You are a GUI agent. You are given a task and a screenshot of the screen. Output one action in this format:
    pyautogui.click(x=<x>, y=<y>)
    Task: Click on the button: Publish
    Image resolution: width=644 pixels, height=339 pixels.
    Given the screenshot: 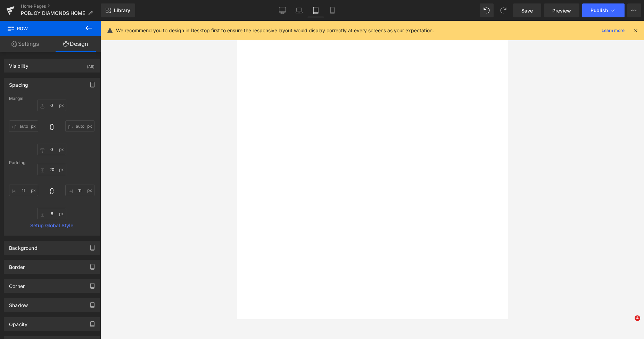 What is the action you would take?
    pyautogui.click(x=603, y=10)
    